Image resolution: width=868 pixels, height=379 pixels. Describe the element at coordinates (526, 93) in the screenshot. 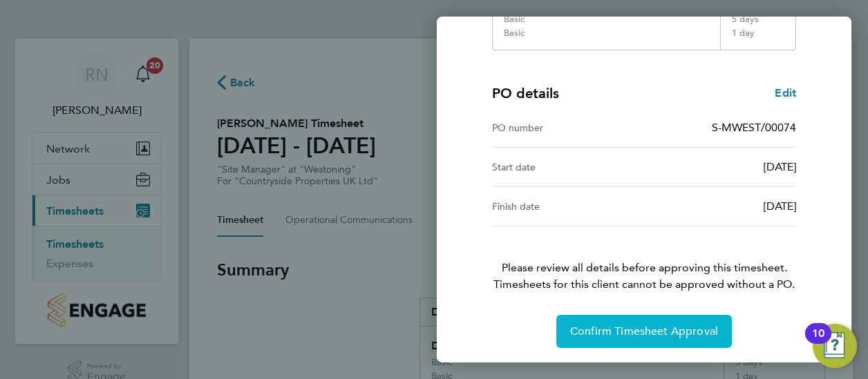

I see `h4: PO details` at that location.